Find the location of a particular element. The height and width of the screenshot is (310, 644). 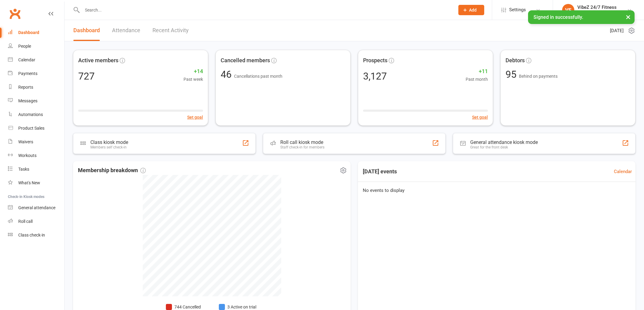

div: Class check-in is located at coordinates (31, 235).